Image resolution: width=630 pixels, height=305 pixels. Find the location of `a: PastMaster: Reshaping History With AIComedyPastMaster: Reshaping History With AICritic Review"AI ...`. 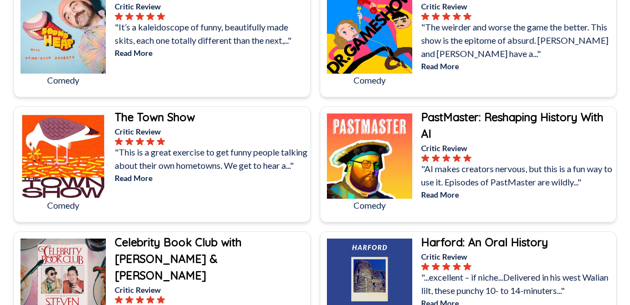

a: PastMaster: Reshaping History With AIComedyPastMaster: Reshaping History With AICritic Review"AI ... is located at coordinates (468, 165).